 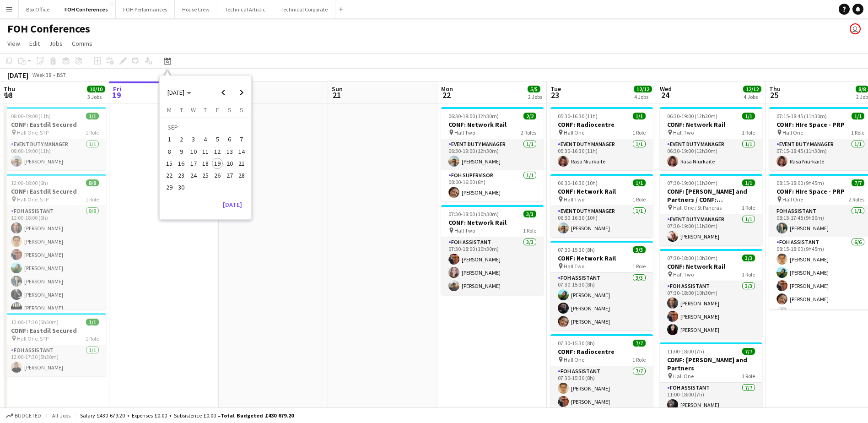 I want to click on div: 2 Jobs, so click(x=535, y=97).